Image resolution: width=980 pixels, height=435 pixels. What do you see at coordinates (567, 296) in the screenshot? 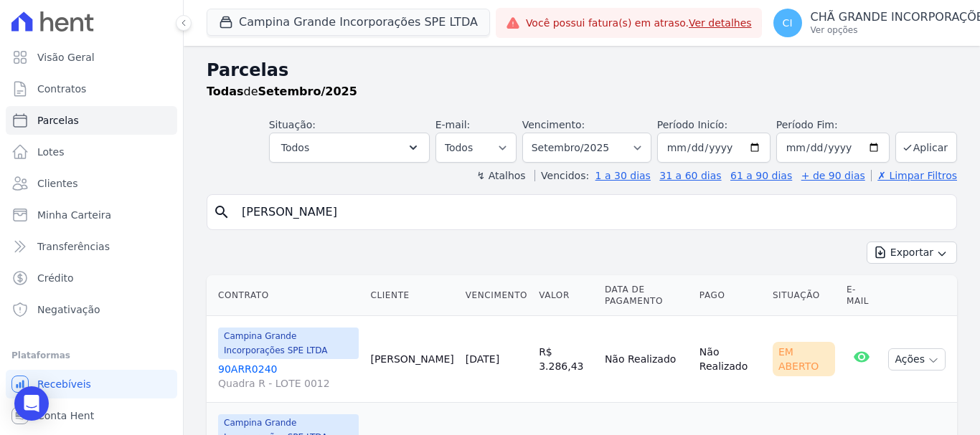
I see `th: Valor` at bounding box center [567, 296].